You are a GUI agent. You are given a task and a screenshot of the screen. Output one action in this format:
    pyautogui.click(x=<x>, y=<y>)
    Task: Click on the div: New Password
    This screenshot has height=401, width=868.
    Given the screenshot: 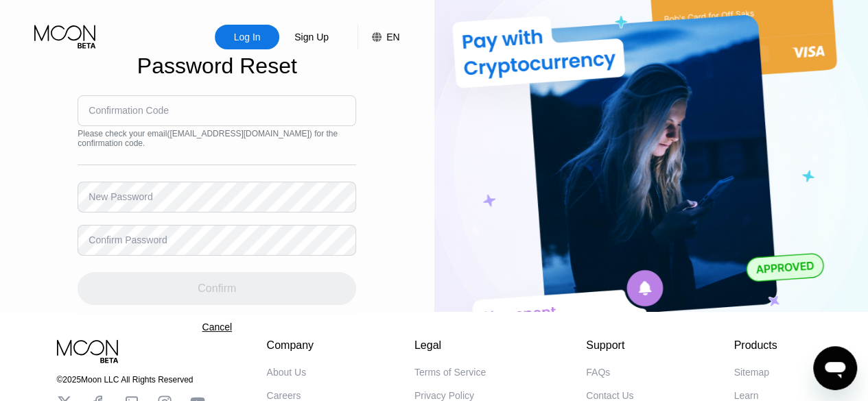 What is the action you would take?
    pyautogui.click(x=120, y=197)
    